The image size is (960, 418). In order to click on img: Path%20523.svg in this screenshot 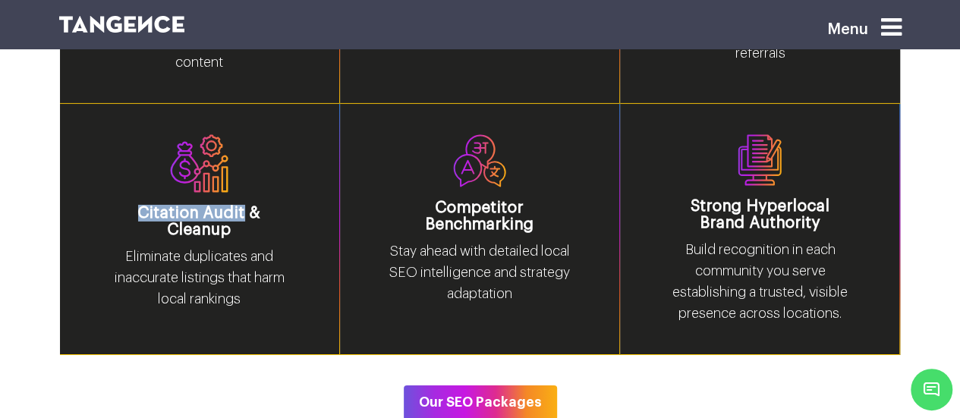, I will do `click(199, 163)`.